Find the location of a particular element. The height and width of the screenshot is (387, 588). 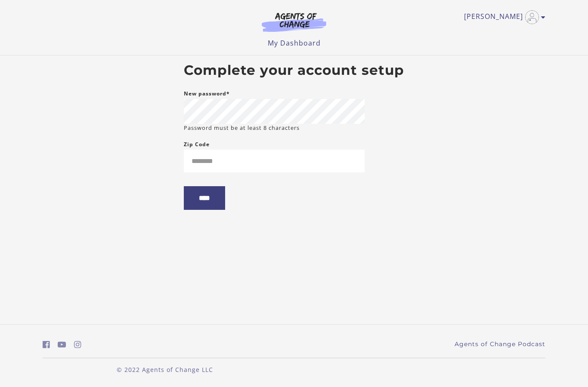

a: https://www.instagram.com/agentsofchangeprep/ (Open in a new window) is located at coordinates (77, 345).